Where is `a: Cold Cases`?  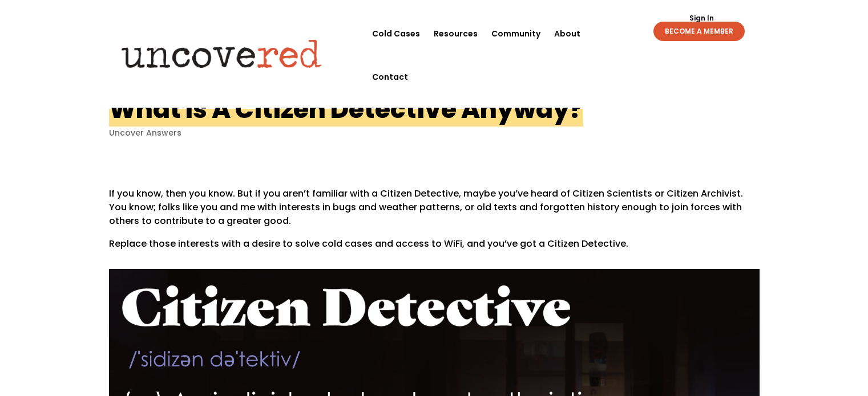 a: Cold Cases is located at coordinates (396, 33).